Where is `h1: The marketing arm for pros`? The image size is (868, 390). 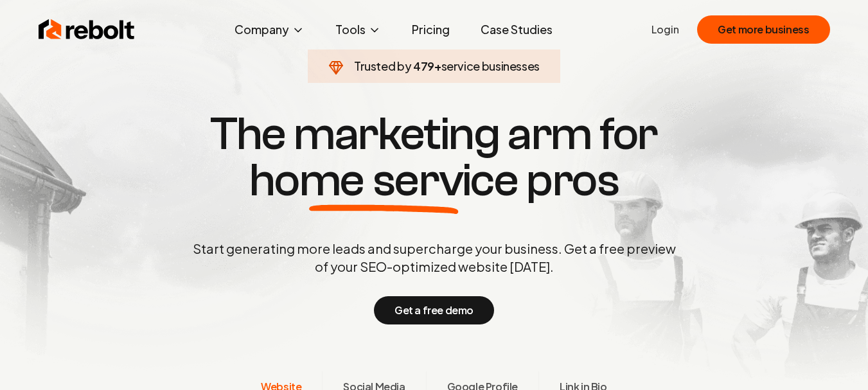
h1: The marketing arm for pros is located at coordinates (435, 157).